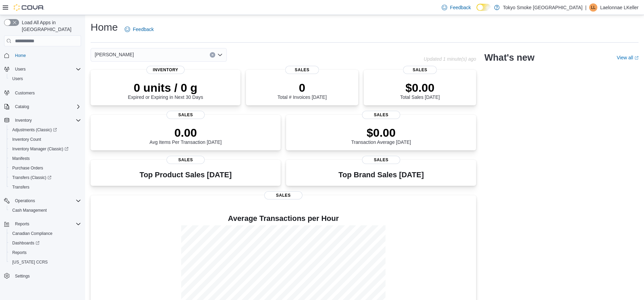  What do you see at coordinates (484, 7) in the screenshot?
I see `input: Dark Mode` at bounding box center [484, 7].